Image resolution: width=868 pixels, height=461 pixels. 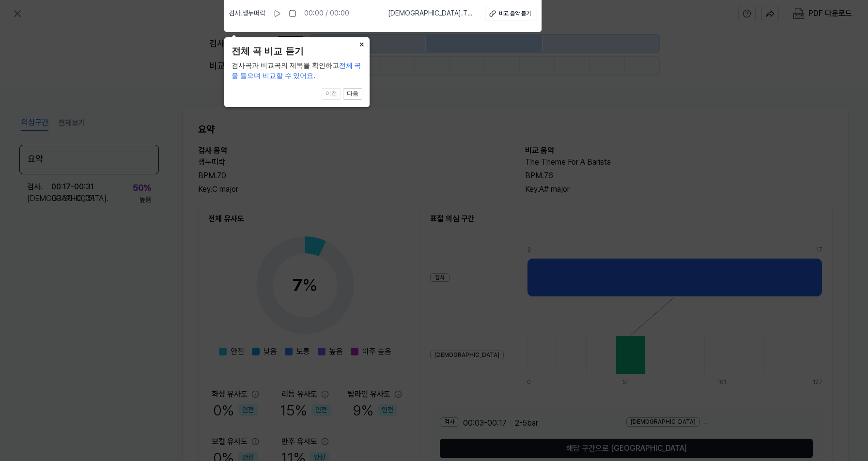 I want to click on button: Close, so click(x=362, y=44).